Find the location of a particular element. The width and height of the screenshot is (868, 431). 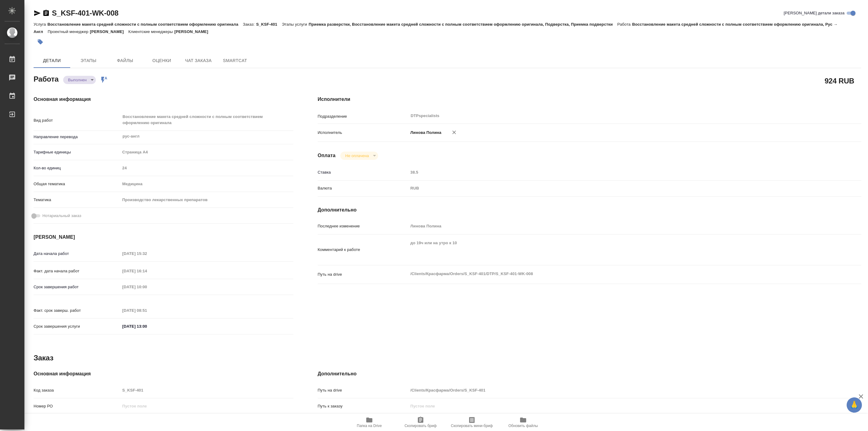

span: Папка на Drive is located at coordinates (369, 426).